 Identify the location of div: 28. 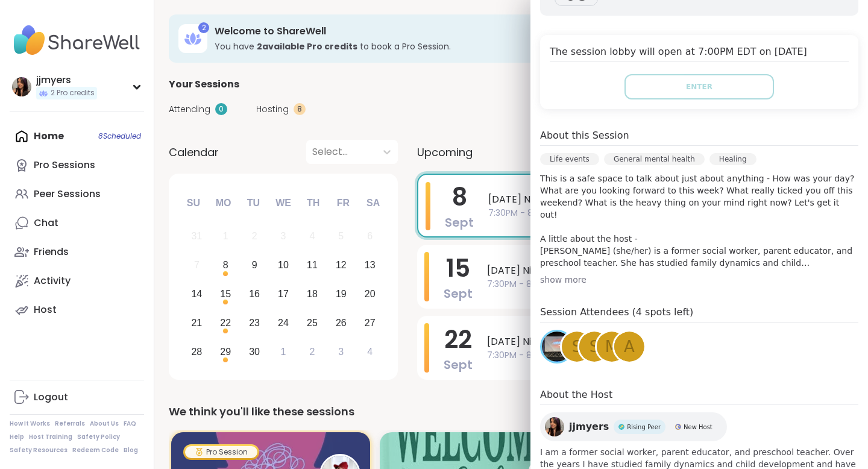
(197, 351).